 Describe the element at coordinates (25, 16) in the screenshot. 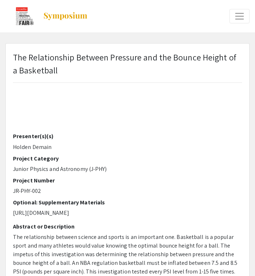

I see `img: CoorsTek Denver Metro Regional Science and Engineering Fair` at that location.